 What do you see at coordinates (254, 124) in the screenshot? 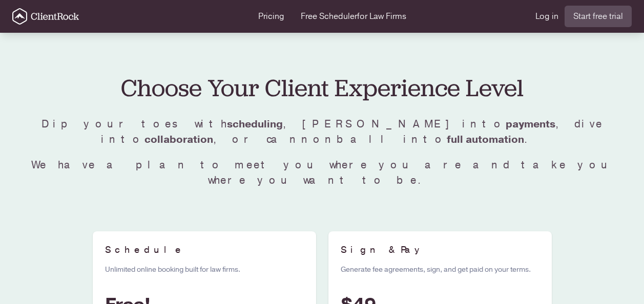
I see `strong: scheduling` at bounding box center [254, 124].